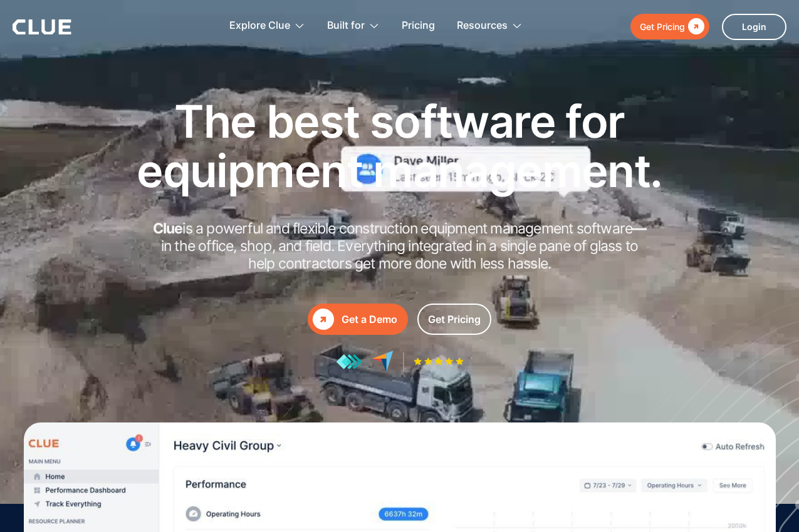 This screenshot has width=799, height=532. Describe the element at coordinates (754, 27) in the screenshot. I see `a: Login` at that location.